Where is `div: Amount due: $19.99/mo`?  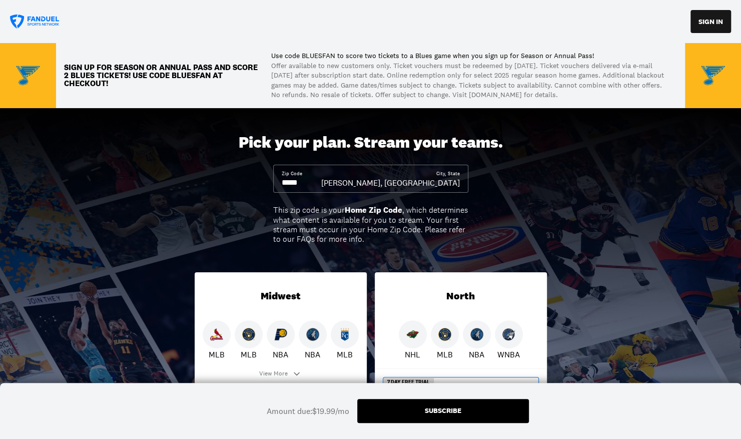
div: Amount due: $19.99/mo is located at coordinates (308, 411).